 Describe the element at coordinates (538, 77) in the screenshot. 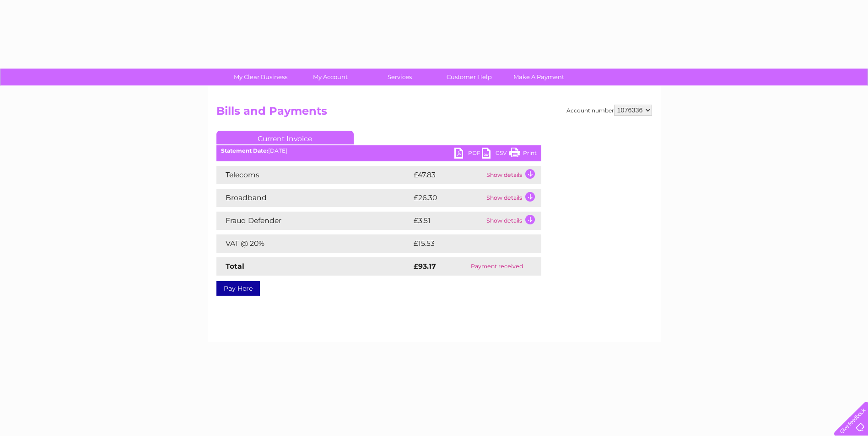

I see `a: Make A Payment` at that location.